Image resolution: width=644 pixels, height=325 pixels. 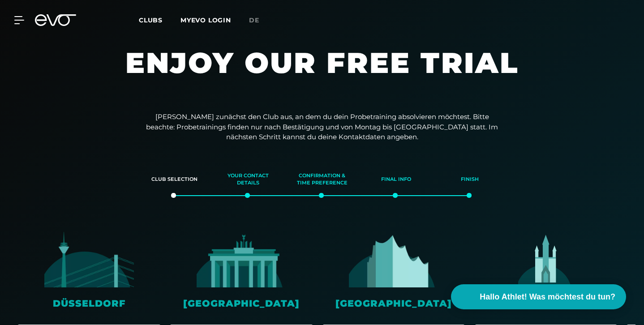 I want to click on div: Club selection, so click(x=174, y=179).